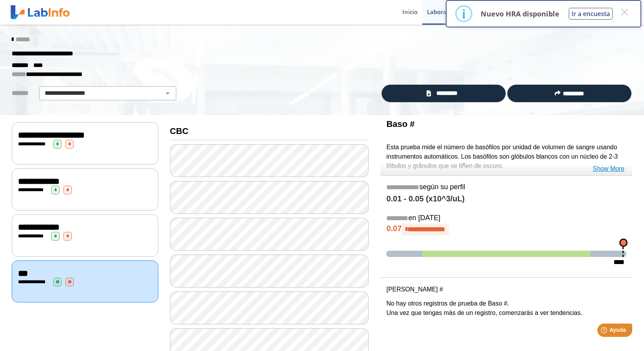 This screenshot has height=351, width=644. What do you see at coordinates (625, 12) in the screenshot?
I see `button: Close this dialog` at bounding box center [625, 12].